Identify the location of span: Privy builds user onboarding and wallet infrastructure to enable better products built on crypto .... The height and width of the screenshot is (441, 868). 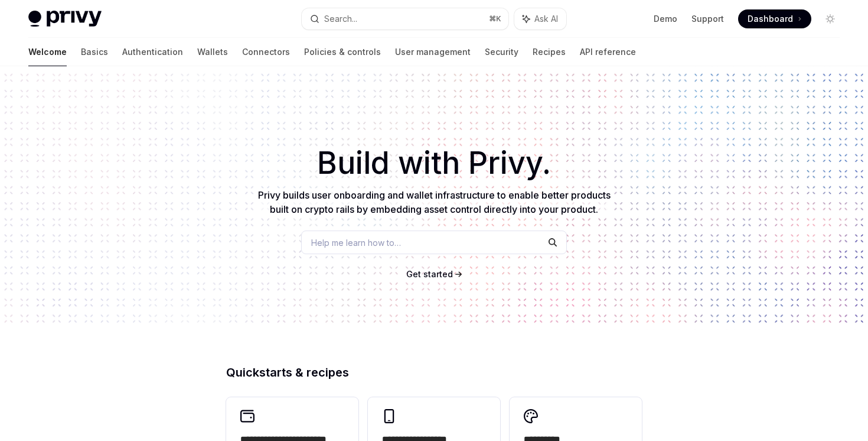
(434, 202).